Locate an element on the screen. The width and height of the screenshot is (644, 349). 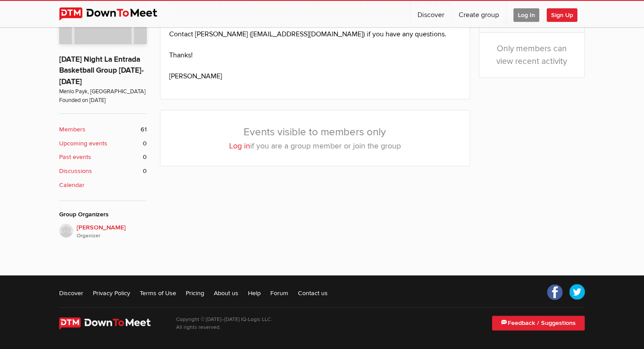
i: Organizer is located at coordinates (112, 236).